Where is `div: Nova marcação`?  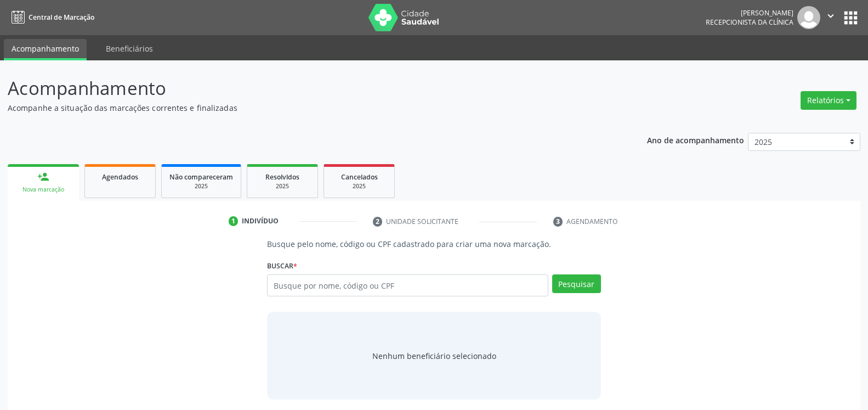 div: Nova marcação is located at coordinates (43, 190).